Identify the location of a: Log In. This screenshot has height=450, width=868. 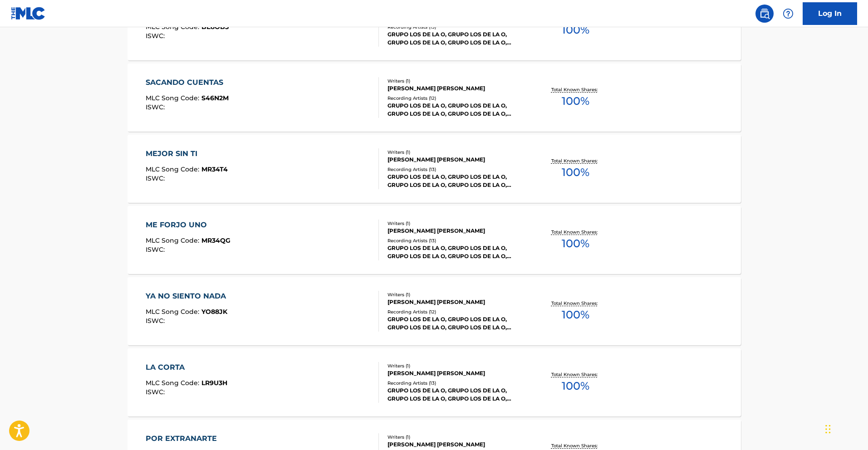
(830, 13).